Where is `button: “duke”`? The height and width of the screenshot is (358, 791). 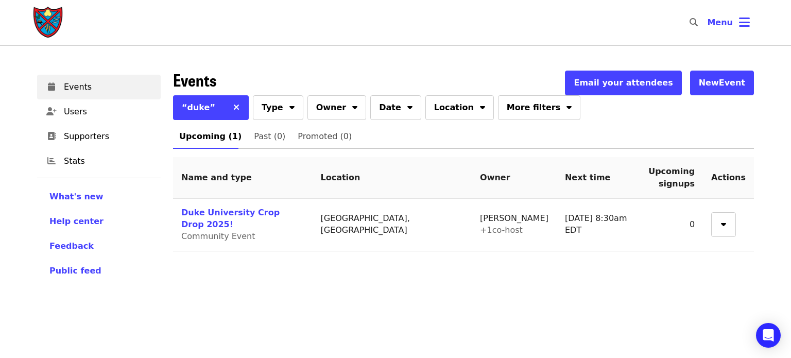
button: “duke” is located at coordinates (198, 108).